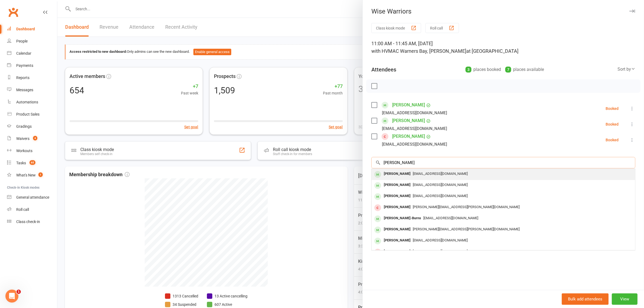 Image resolution: width=644 pixels, height=308 pixels. Describe the element at coordinates (32, 114) in the screenshot. I see `a: Product Sales` at that location.